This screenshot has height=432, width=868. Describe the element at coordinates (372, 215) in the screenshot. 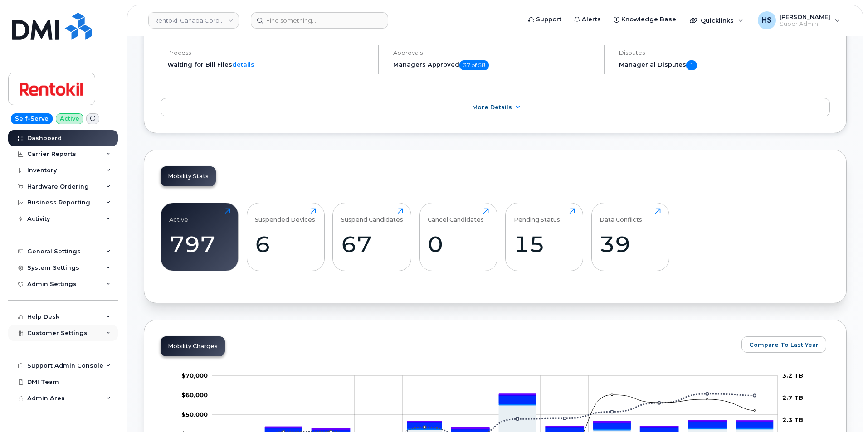

I see `div: Suspend Candidates` at that location.